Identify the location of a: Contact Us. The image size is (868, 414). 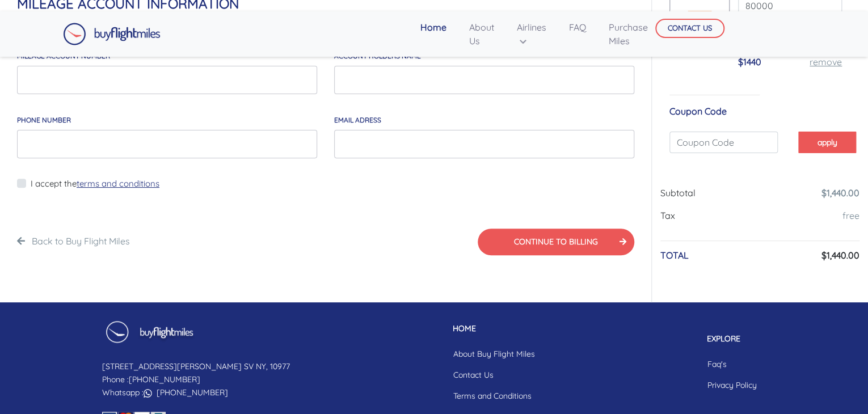
(494, 375).